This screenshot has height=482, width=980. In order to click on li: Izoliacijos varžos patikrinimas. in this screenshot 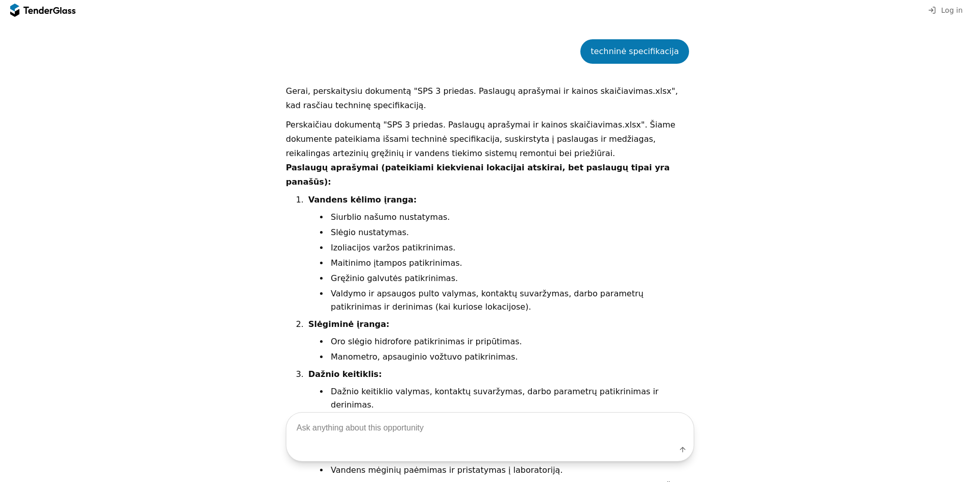, I will do `click(511, 248)`.